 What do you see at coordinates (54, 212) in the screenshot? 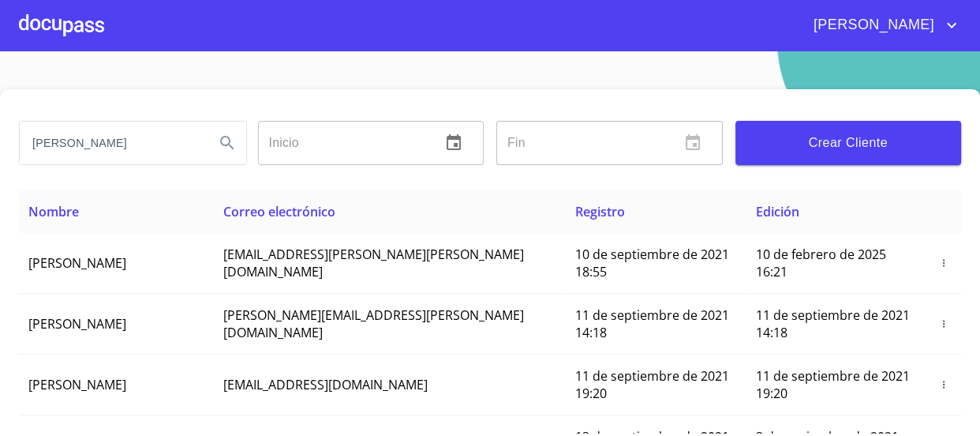
I see `span: Nombre` at bounding box center [54, 212].